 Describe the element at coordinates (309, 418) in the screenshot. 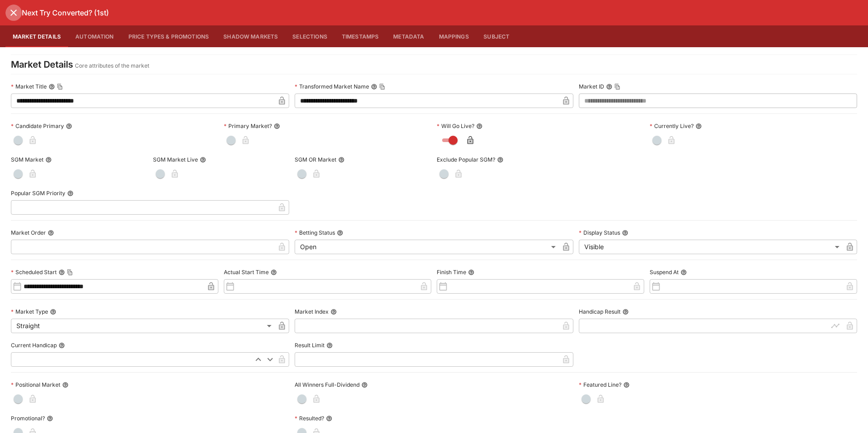

I see `p: Resulted?` at that location.